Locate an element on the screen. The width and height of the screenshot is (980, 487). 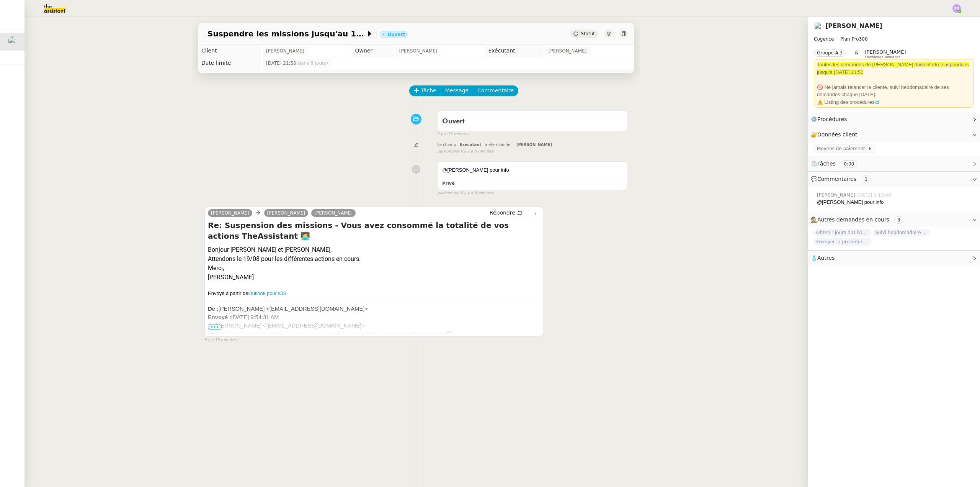
td: Client is located at coordinates (229, 51).